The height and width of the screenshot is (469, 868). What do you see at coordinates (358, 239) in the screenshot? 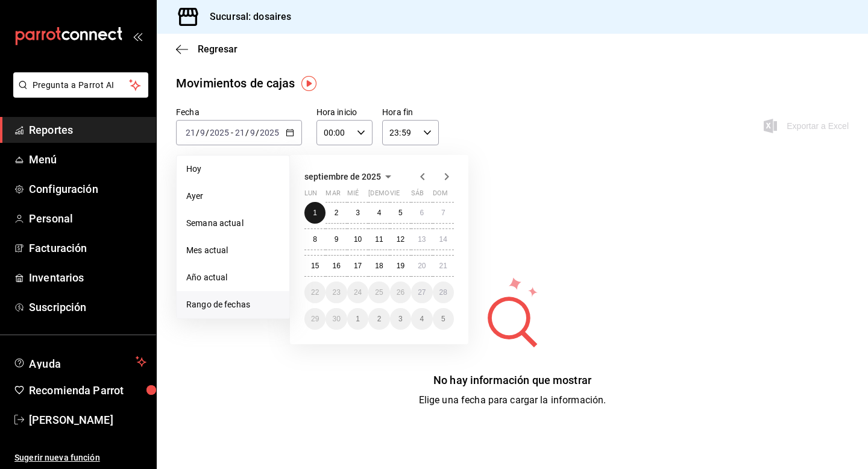
I see `abbr: 10 de septiembre de 2025` at bounding box center [358, 239].